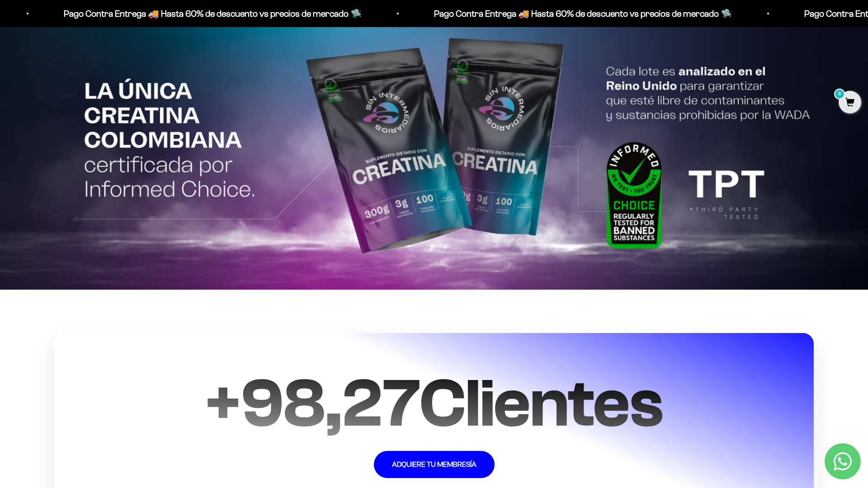 The height and width of the screenshot is (488, 868). Describe the element at coordinates (850, 103) in the screenshot. I see `a: 0` at that location.